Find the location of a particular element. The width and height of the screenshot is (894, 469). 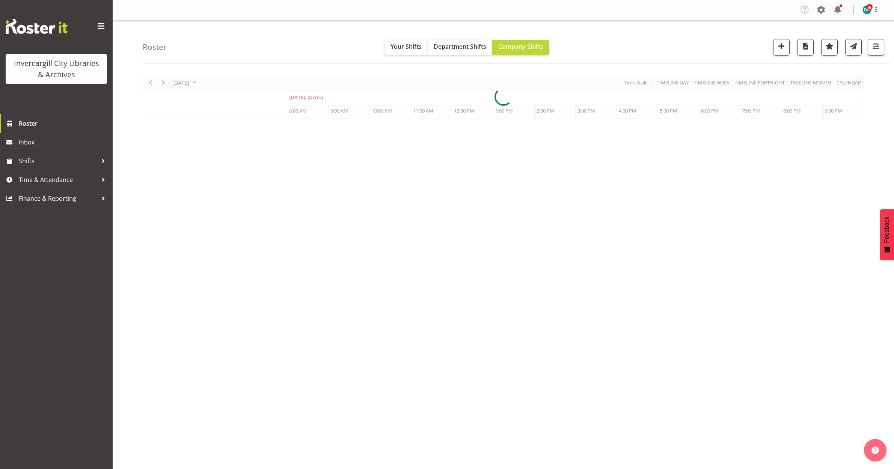

button: Filter Shifts is located at coordinates (876, 47).